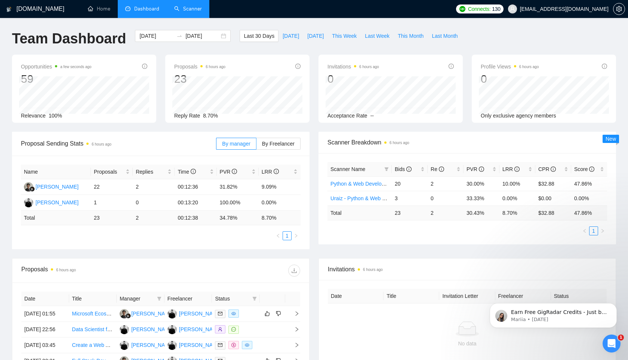  I want to click on span: Opportunities, so click(56, 67).